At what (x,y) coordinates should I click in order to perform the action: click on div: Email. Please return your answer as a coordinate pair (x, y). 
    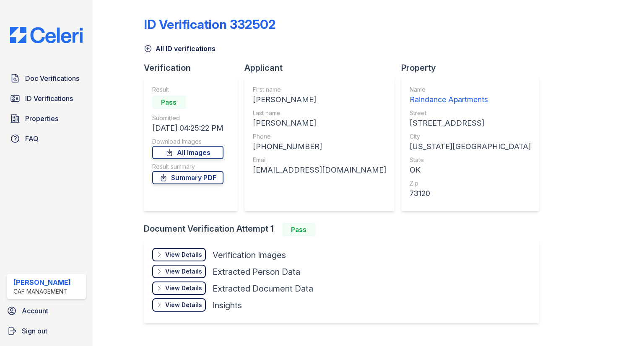
    Looking at the image, I should click on (319, 160).